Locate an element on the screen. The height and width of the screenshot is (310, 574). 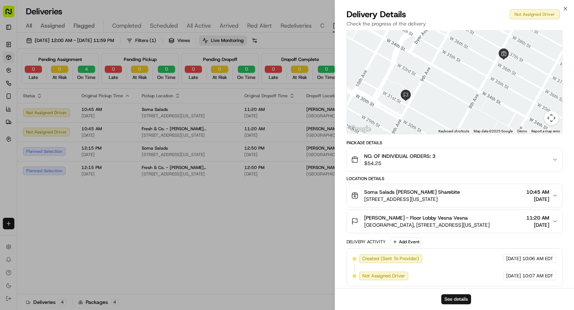
div: Package Details is located at coordinates (454, 143).